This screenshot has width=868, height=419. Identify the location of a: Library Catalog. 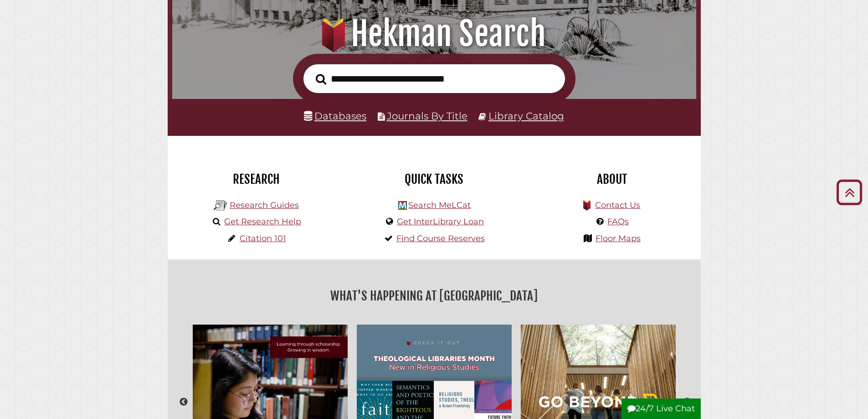
(526, 116).